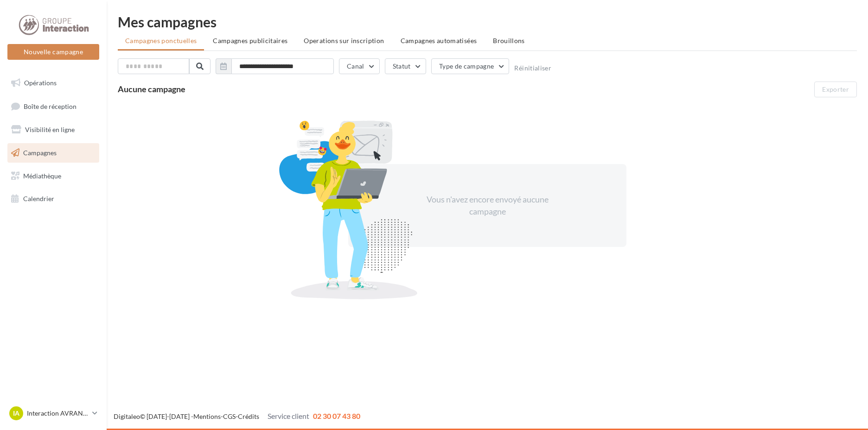  I want to click on a: Visibilité en ligne, so click(53, 130).